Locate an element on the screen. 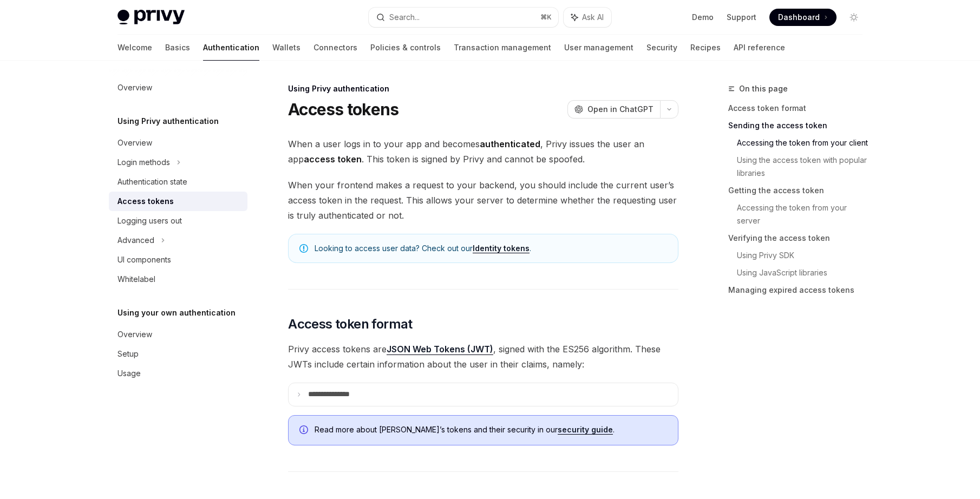 This screenshot has width=980, height=499. a: Setup is located at coordinates (178, 354).